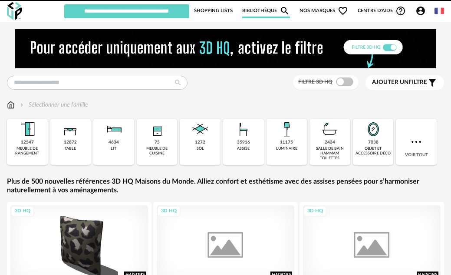 This screenshot has width=451, height=275. Describe the element at coordinates (285, 11) in the screenshot. I see `span: Magnify icon` at that location.